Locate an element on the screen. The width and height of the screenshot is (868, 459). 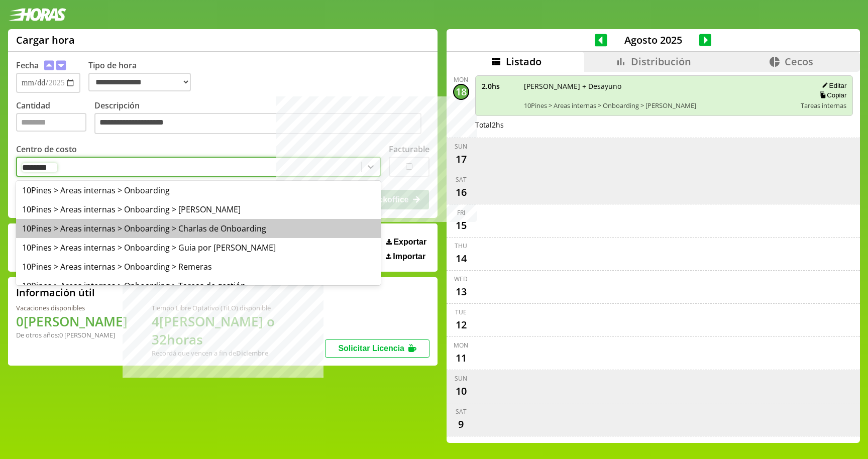
b: Diciembre is located at coordinates (252, 353).